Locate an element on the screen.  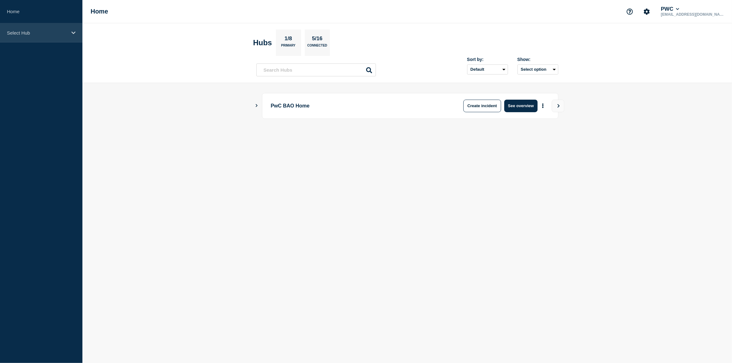
h2: Hubs is located at coordinates (263, 43).